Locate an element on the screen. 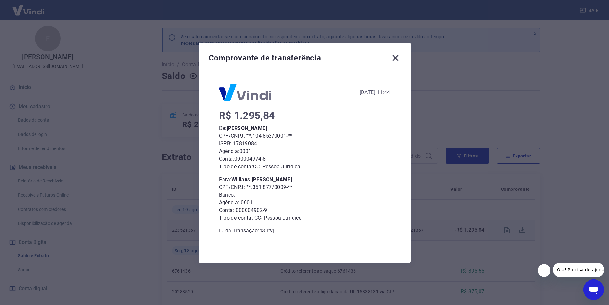  p: De: is located at coordinates (305, 128).